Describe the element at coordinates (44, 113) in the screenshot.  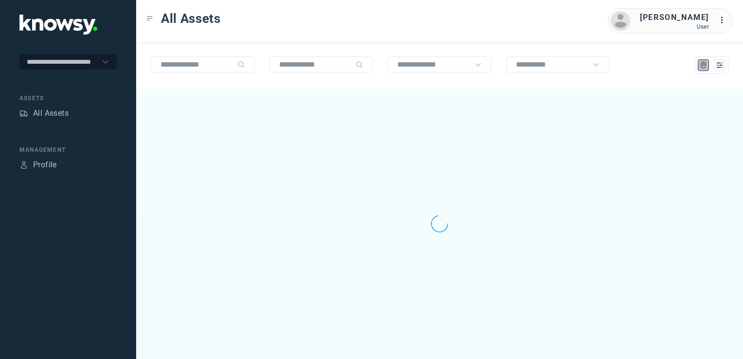
I see `a: AssetsAll Assets` at that location.